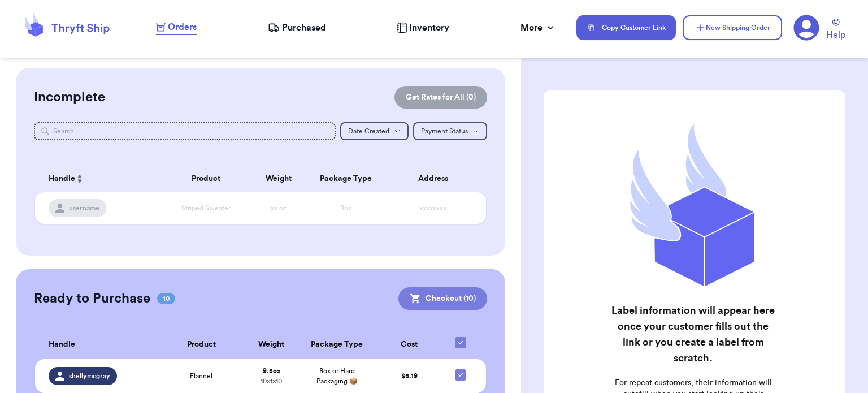  Describe the element at coordinates (836, 35) in the screenshot. I see `span: Help` at that location.